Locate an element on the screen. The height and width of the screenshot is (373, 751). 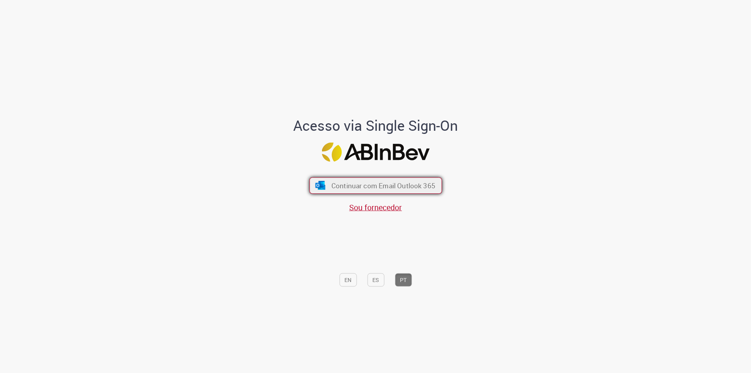
h1: Acesso via Single Sign-On is located at coordinates (375, 125).